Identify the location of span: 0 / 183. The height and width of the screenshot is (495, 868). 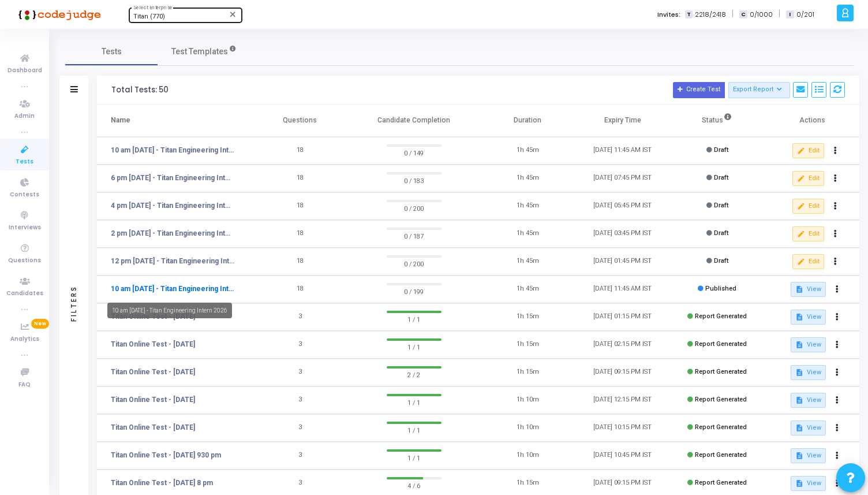
(414, 180).